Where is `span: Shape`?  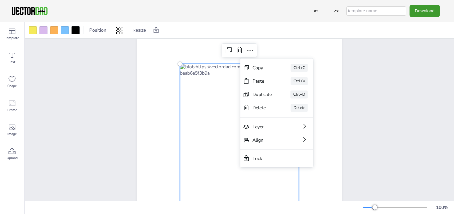 span: Shape is located at coordinates (12, 86).